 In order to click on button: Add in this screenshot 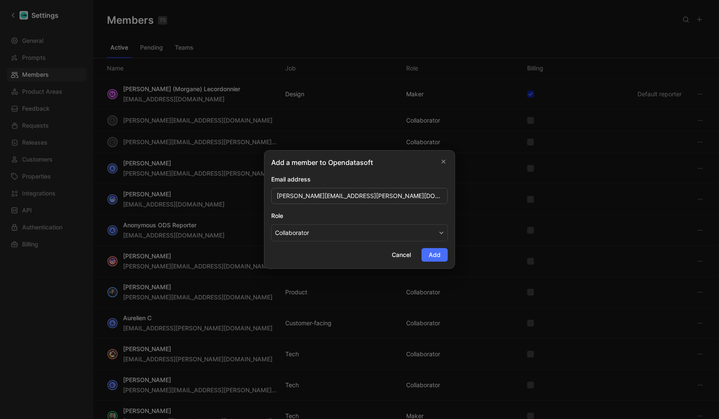, I will do `click(434, 255)`.